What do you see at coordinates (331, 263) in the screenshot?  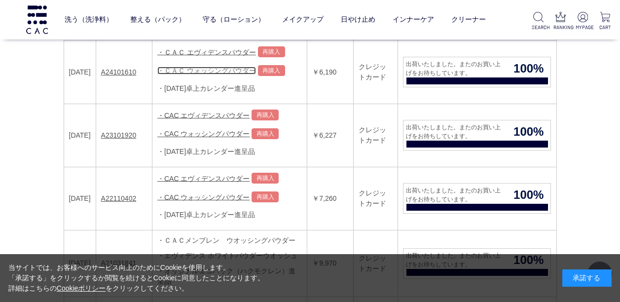 I see `td: ￥9,970` at bounding box center [331, 263].